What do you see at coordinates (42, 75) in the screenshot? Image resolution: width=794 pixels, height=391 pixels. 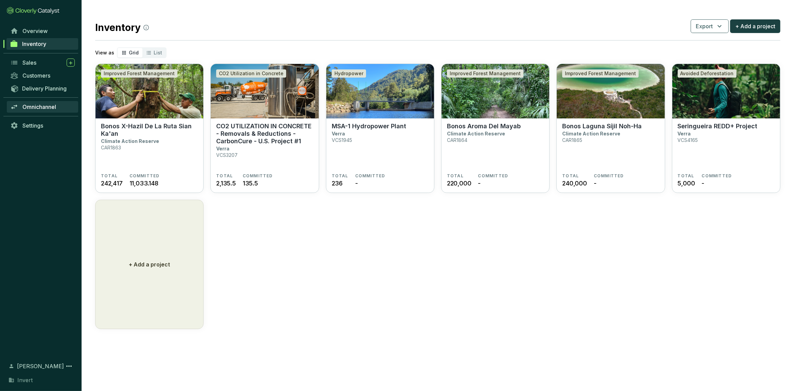 I see `a: Customers` at bounding box center [42, 75].